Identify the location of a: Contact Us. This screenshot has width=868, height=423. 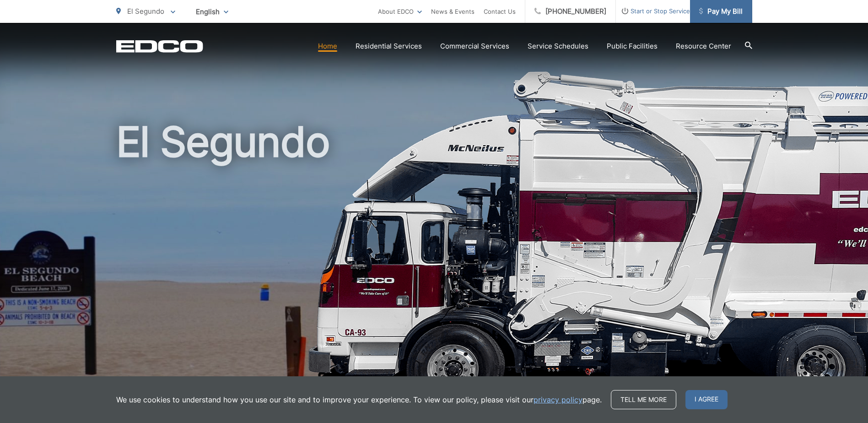
(500, 12).